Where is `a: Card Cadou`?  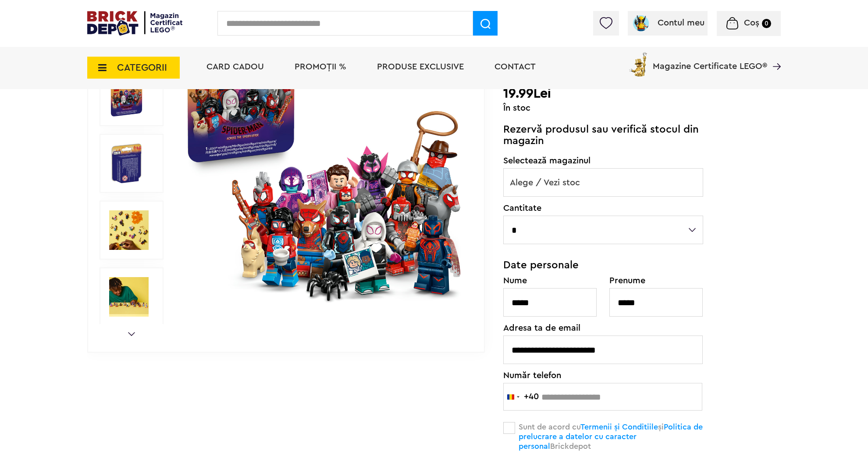 a: Card Cadou is located at coordinates (235, 67).